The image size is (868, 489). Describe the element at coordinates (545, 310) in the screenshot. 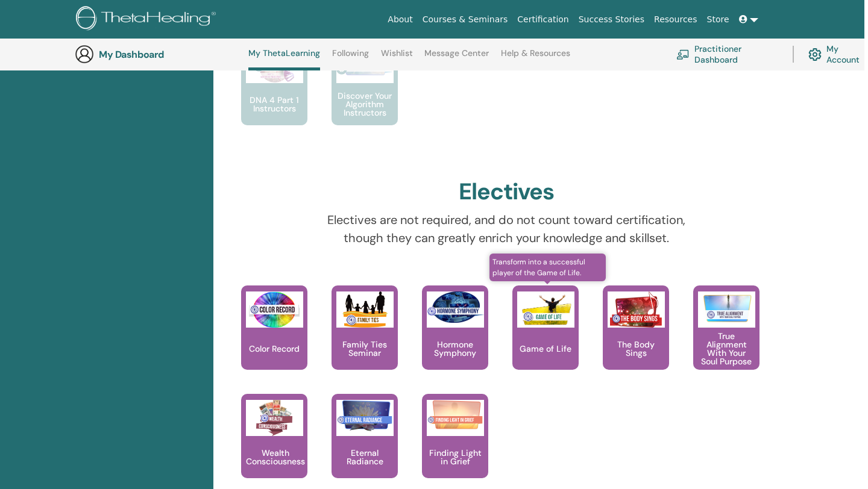

I see `img: Game of Life` at that location.